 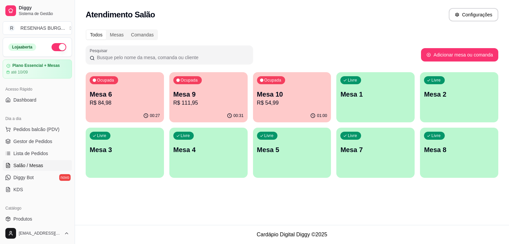 What do you see at coordinates (37, 208) in the screenshot?
I see `div: Catálogo` at bounding box center [37, 208].